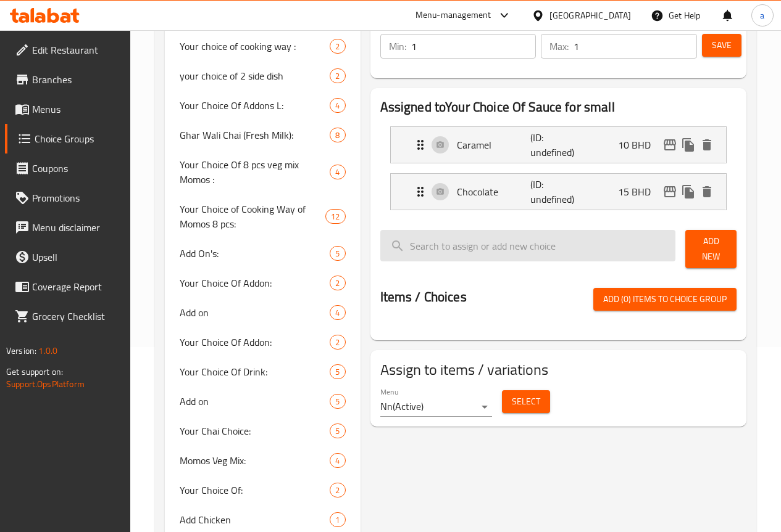  I want to click on span: Upsell, so click(76, 257).